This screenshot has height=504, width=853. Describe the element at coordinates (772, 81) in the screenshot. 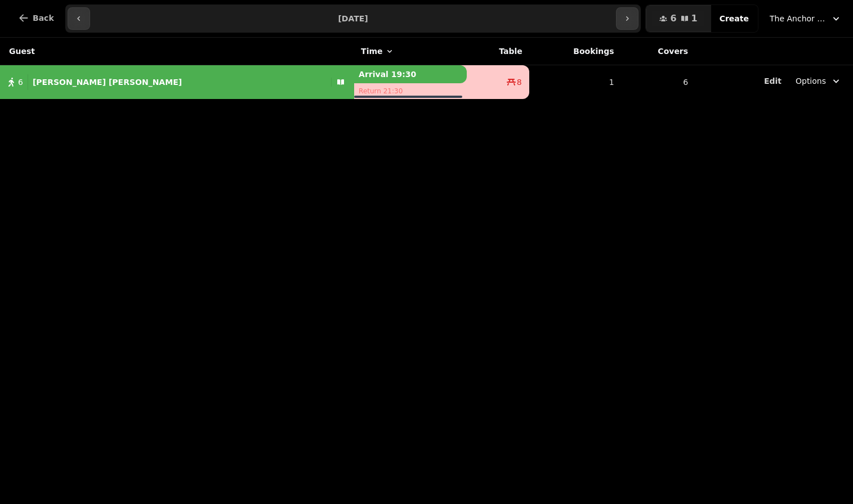

I see `button: Edit` at that location.